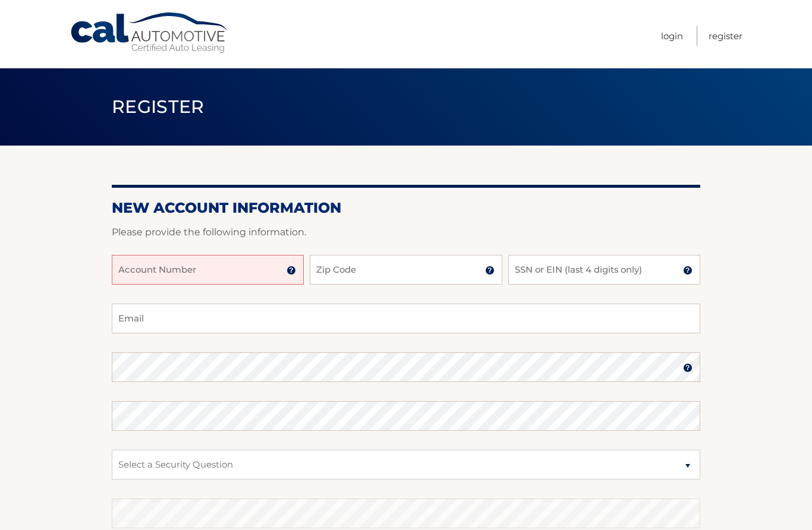 Image resolution: width=812 pixels, height=530 pixels. What do you see at coordinates (406, 318) in the screenshot?
I see `input: Email` at bounding box center [406, 318].